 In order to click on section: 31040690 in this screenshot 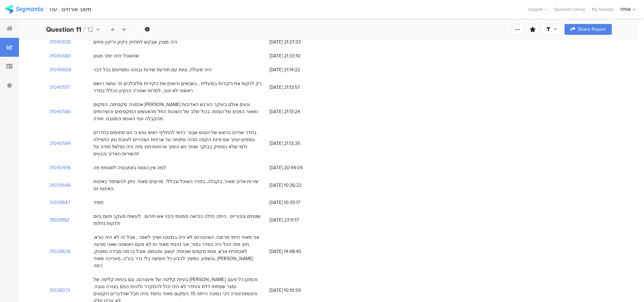, I will do `click(60, 42)`.